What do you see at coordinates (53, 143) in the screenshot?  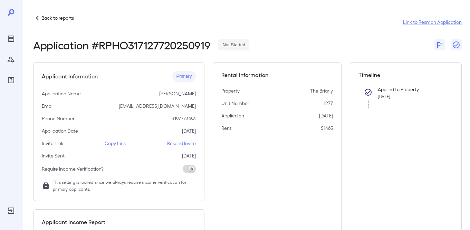 I see `p: Invite Link` at bounding box center [53, 143].